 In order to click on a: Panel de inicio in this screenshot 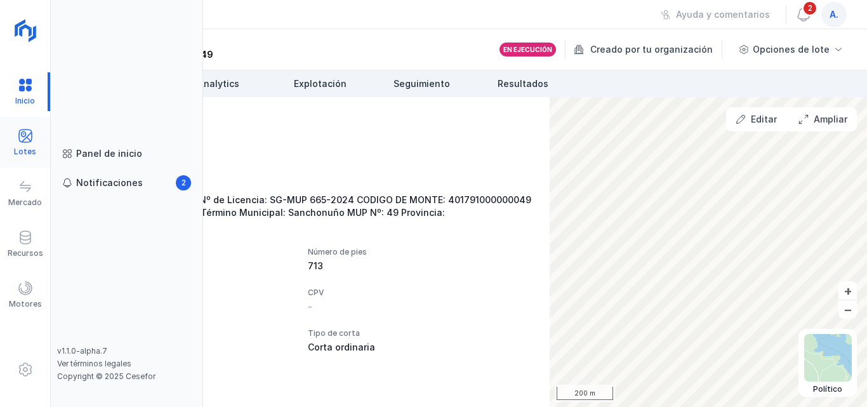, I will do `click(126, 154)`.